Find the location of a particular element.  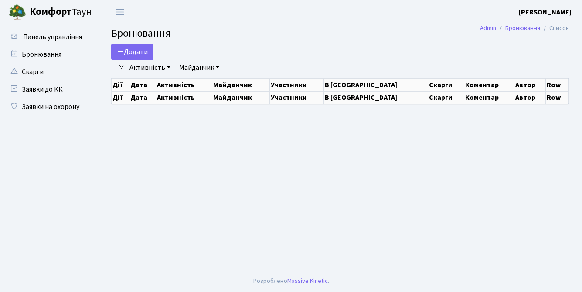

img: logo.png is located at coordinates (17, 12).